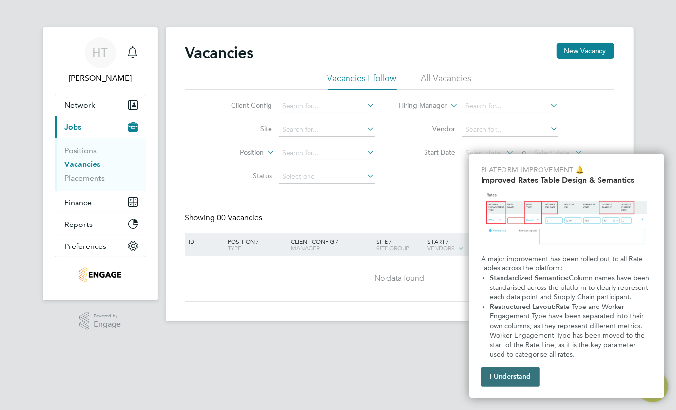 The width and height of the screenshot is (676, 410). What do you see at coordinates (234, 248) in the screenshot?
I see `span: Type` at bounding box center [234, 248].